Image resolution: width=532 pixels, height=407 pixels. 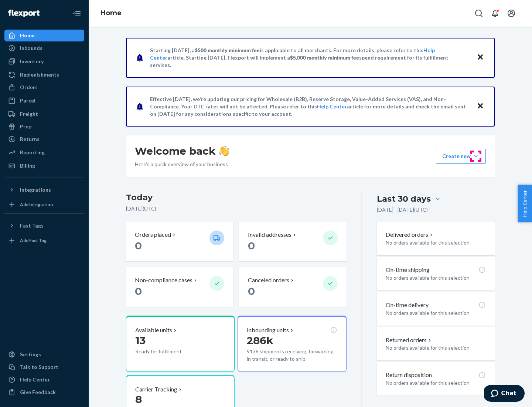 I want to click on p: 9138 shipments receiving, forwarding, in transit, or ready to ship, so click(x=292, y=355).